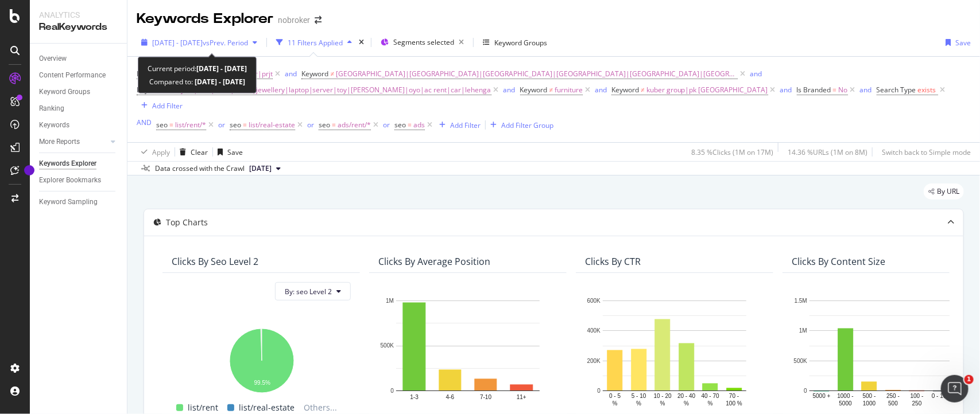  What do you see at coordinates (78, 15) in the screenshot?
I see `div: Analytics` at bounding box center [78, 15].